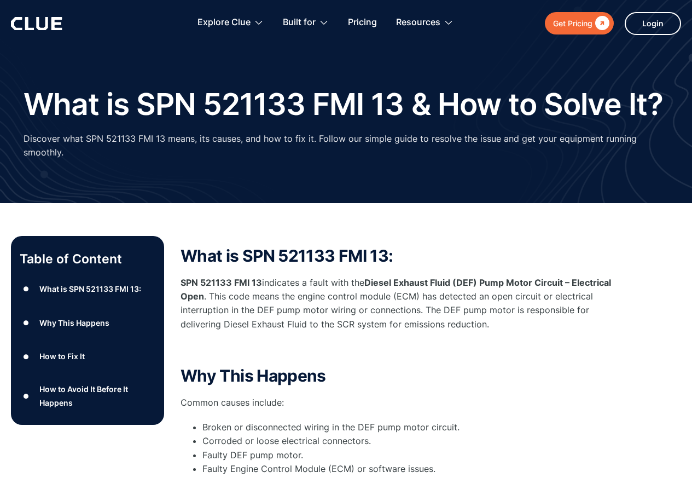 The height and width of the screenshot is (478, 692). Describe the element at coordinates (410, 455) in the screenshot. I see `li: Faulty DEF pump motor.` at that location.